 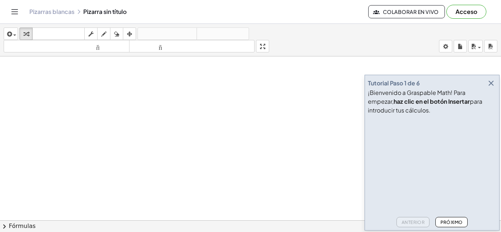 What do you see at coordinates (452, 222) in the screenshot?
I see `font: Próximo` at bounding box center [452, 222].